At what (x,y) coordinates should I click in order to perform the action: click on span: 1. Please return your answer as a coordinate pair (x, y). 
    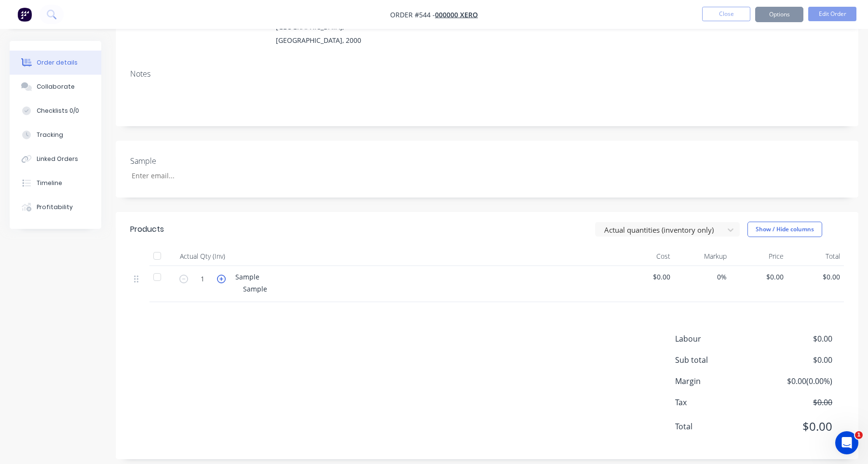
    Looking at the image, I should click on (859, 435).